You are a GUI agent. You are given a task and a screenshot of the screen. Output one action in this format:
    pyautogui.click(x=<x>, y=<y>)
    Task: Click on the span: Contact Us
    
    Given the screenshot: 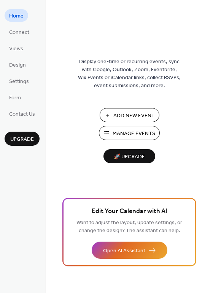 What is the action you would take?
    pyautogui.click(x=22, y=114)
    